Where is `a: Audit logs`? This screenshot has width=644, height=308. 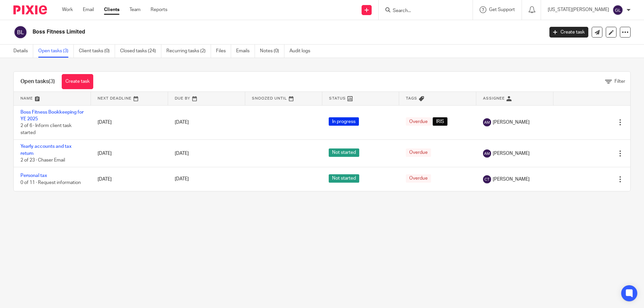
a: Audit logs is located at coordinates (302, 51).